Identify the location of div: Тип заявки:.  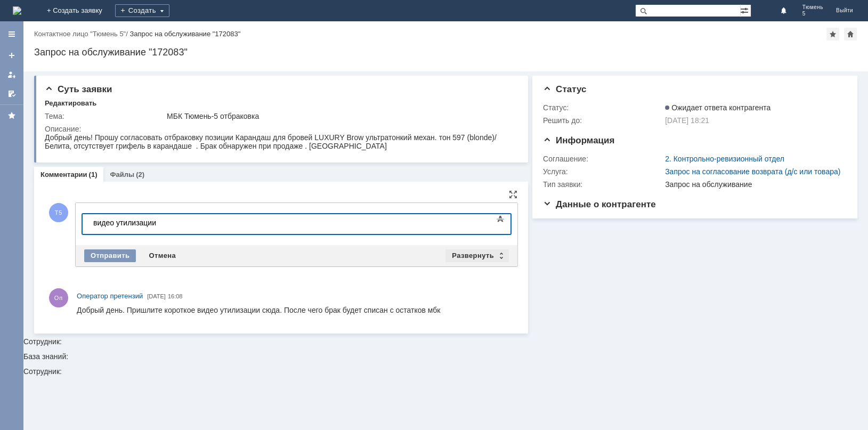
(603, 185).